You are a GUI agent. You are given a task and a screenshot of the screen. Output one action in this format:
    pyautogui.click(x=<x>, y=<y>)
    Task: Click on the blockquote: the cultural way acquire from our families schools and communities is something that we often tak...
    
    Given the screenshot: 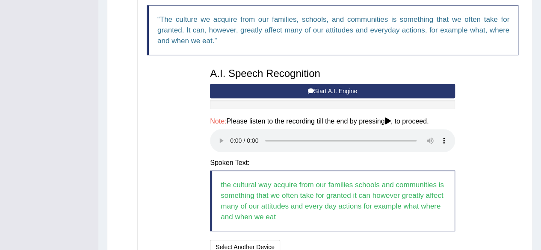 What is the action you would take?
    pyautogui.click(x=332, y=201)
    